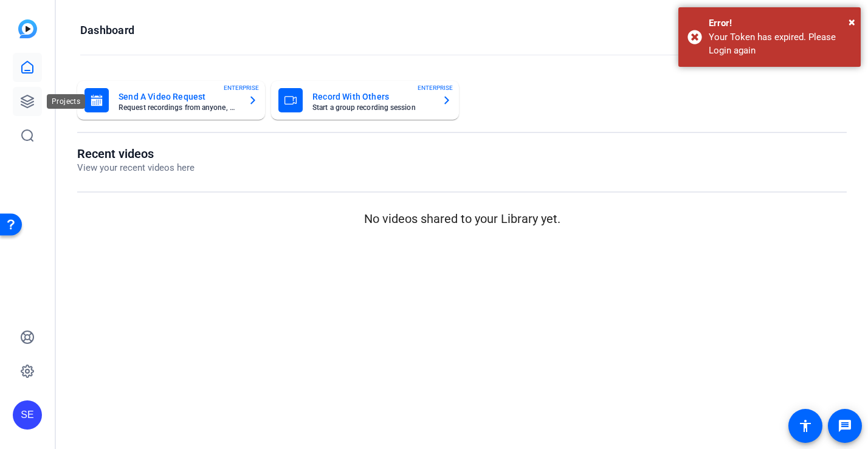 This screenshot has width=868, height=449. I want to click on div: Error!, so click(780, 23).